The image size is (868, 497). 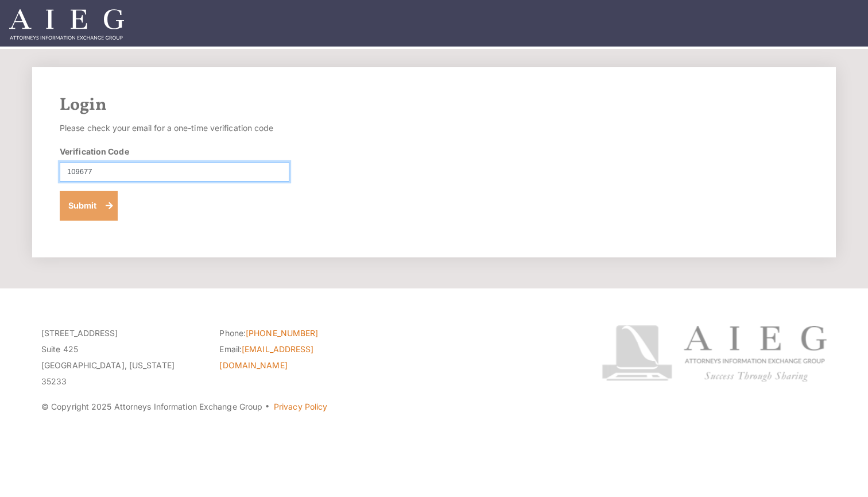 What do you see at coordinates (300, 406) in the screenshot?
I see `a: Privacy Policy` at bounding box center [300, 406].